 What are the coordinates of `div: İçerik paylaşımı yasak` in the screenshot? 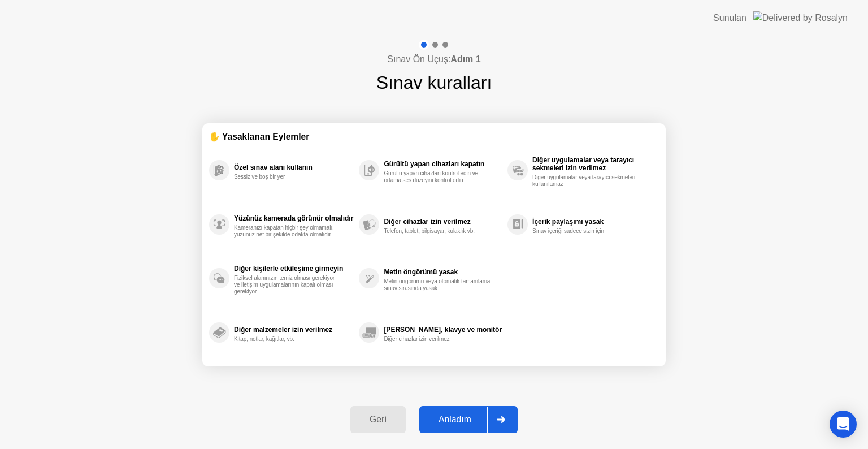 It's located at (593, 222).